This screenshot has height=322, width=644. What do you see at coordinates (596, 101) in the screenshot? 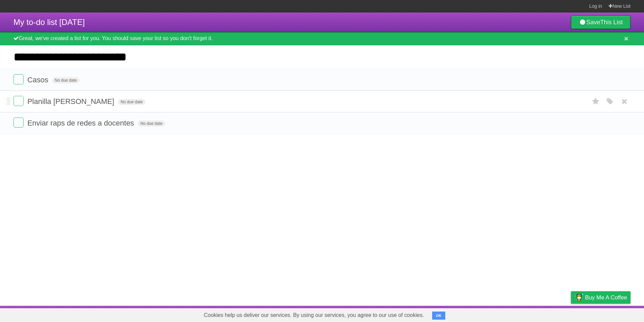
I see `label: Star task` at bounding box center [596, 101].